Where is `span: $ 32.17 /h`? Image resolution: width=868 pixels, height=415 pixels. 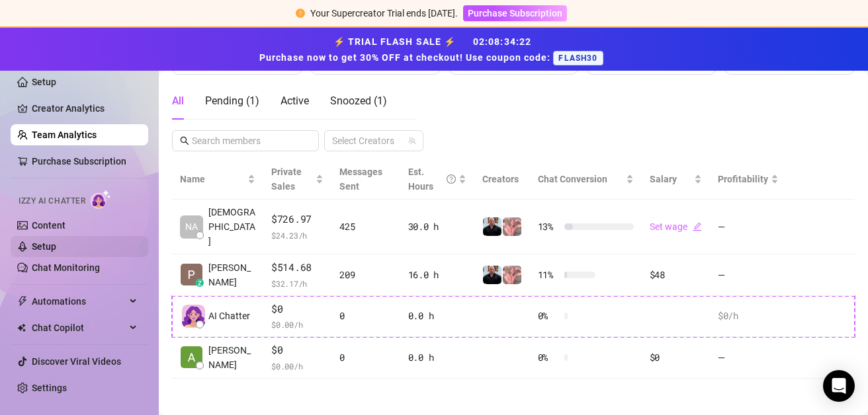 span: $ 32.17 /h is located at coordinates (297, 283).